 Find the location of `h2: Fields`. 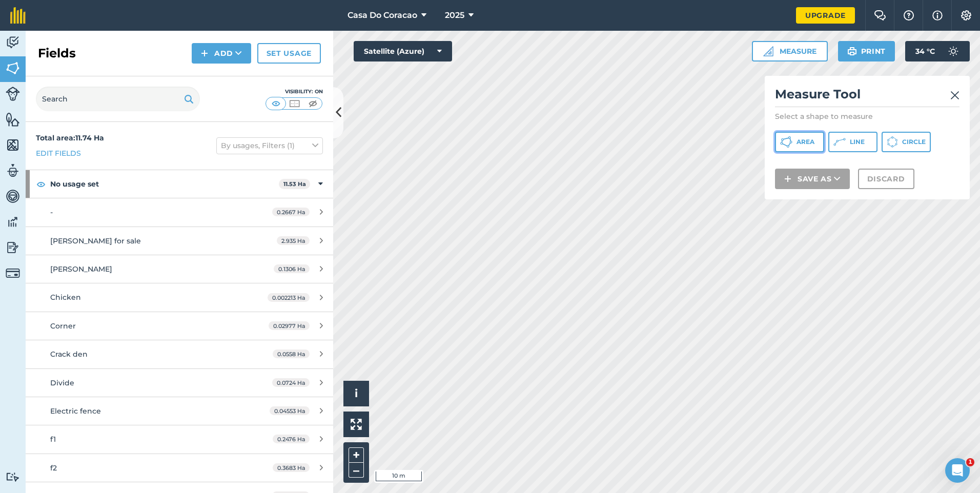

h2: Fields is located at coordinates (57, 53).